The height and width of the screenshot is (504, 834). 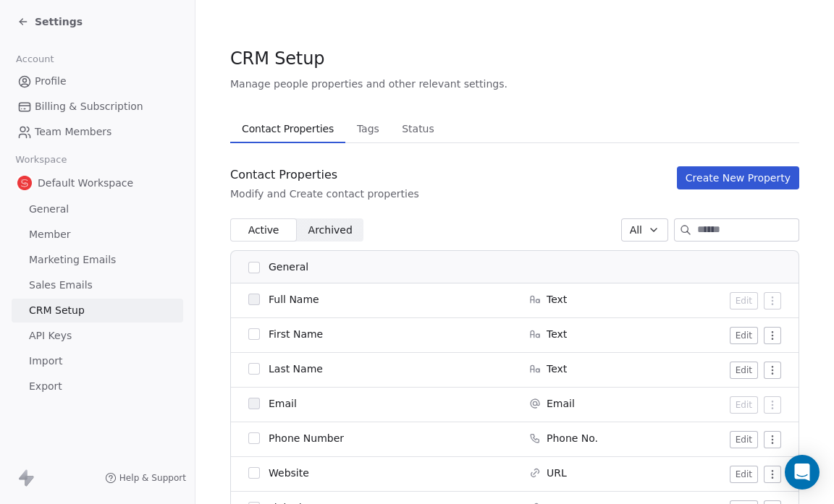 I want to click on a: Billing & Subscription, so click(x=97, y=107).